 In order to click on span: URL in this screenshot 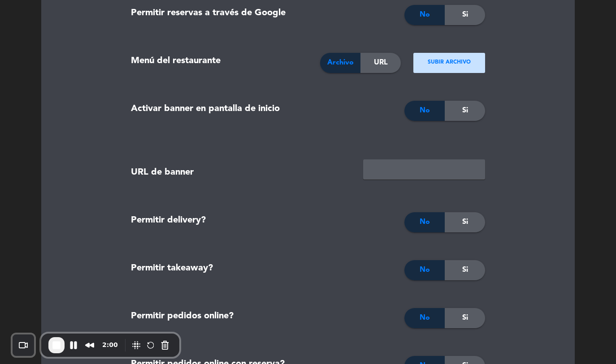, I will do `click(380, 63)`.